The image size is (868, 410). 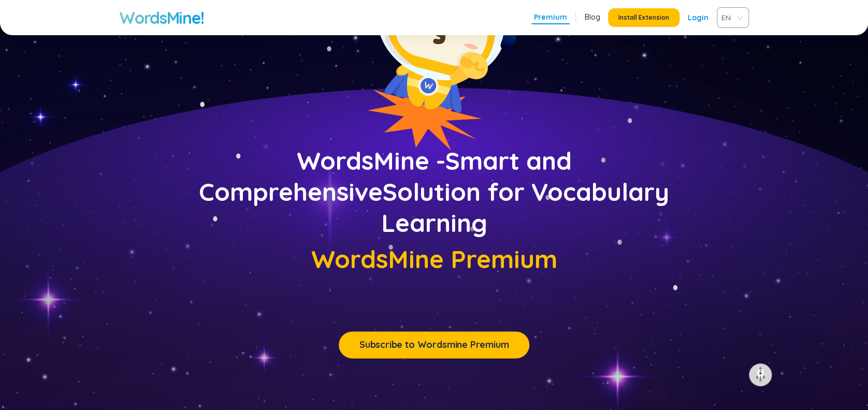 I want to click on a: Login, so click(x=698, y=18).